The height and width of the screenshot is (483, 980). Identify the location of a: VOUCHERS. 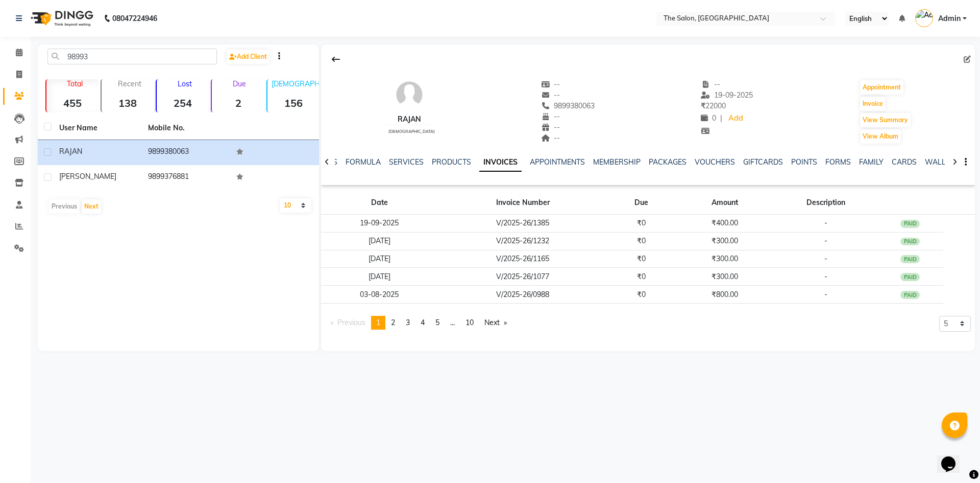
(715, 162).